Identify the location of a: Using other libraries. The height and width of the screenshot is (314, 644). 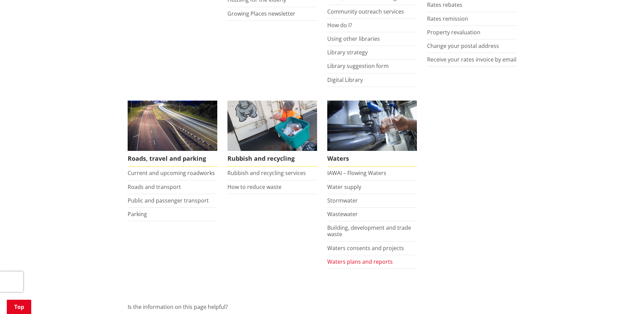
(353, 39).